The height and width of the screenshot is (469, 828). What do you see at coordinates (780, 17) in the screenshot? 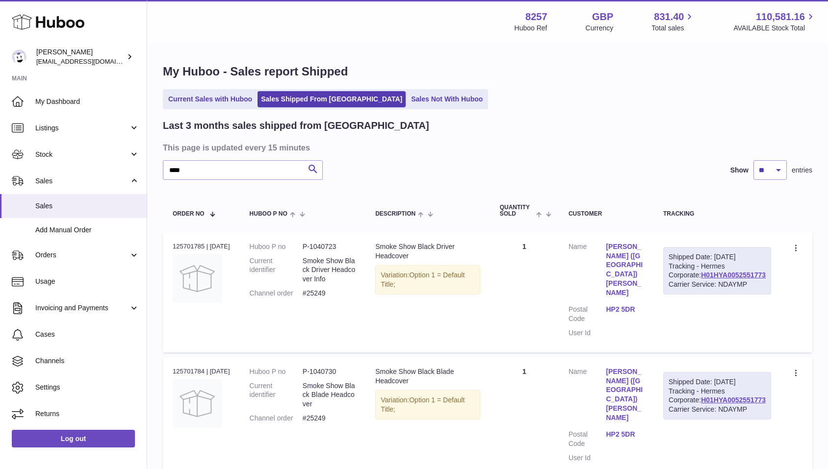
I see `span: 110,581.16` at bounding box center [780, 17].